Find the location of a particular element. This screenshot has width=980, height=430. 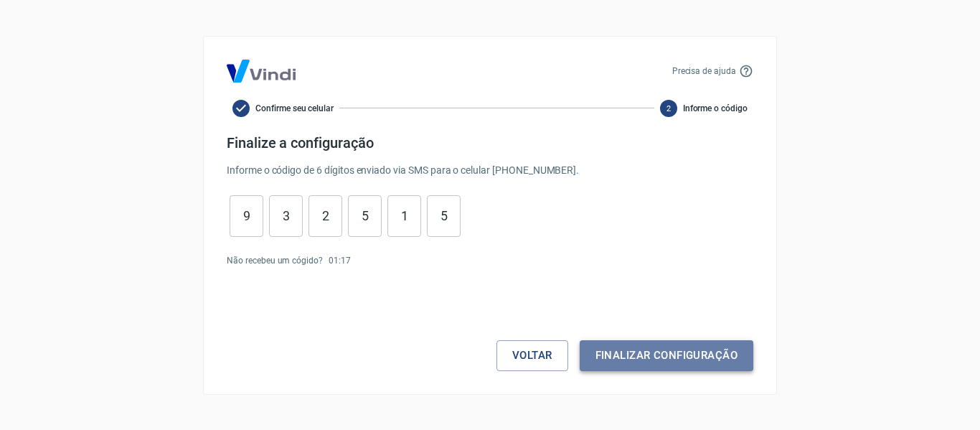

h4: Finalize a configuração is located at coordinates (490, 143).